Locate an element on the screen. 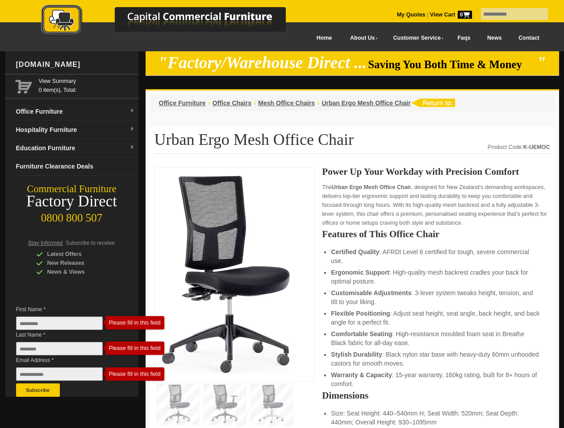 The image size is (564, 428). h1: Urban Ergo Mesh Office Chair is located at coordinates (352, 142).